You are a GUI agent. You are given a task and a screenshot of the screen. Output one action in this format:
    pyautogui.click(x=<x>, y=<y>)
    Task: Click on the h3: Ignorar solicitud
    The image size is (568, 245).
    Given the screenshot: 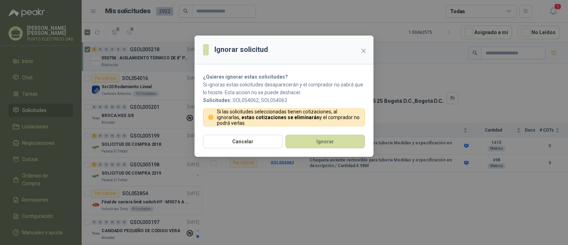 What is the action you would take?
    pyautogui.click(x=241, y=49)
    